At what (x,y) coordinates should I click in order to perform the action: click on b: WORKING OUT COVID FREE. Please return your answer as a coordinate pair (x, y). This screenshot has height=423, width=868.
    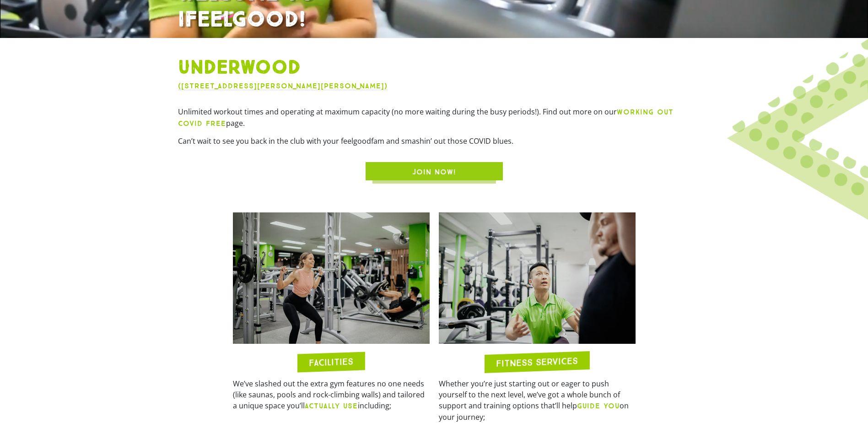
    Looking at the image, I should click on (426, 118).